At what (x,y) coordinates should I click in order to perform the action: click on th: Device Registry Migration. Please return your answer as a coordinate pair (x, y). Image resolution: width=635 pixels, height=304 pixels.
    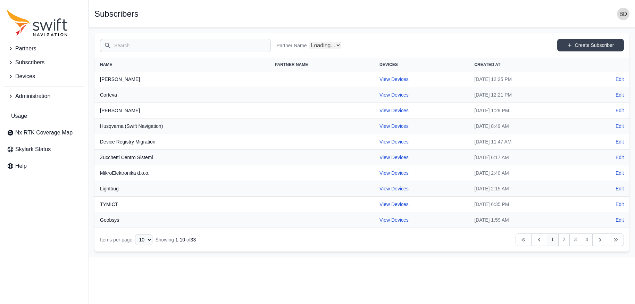
    Looking at the image, I should click on (182, 142).